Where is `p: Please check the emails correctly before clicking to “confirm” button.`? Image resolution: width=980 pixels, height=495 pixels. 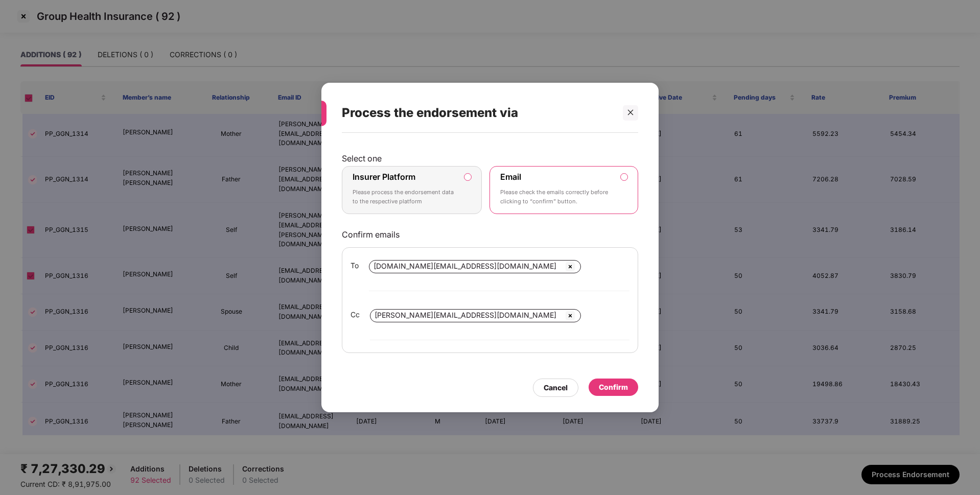 p: Please check the emails correctly before clicking to “confirm” button. is located at coordinates (556, 196).